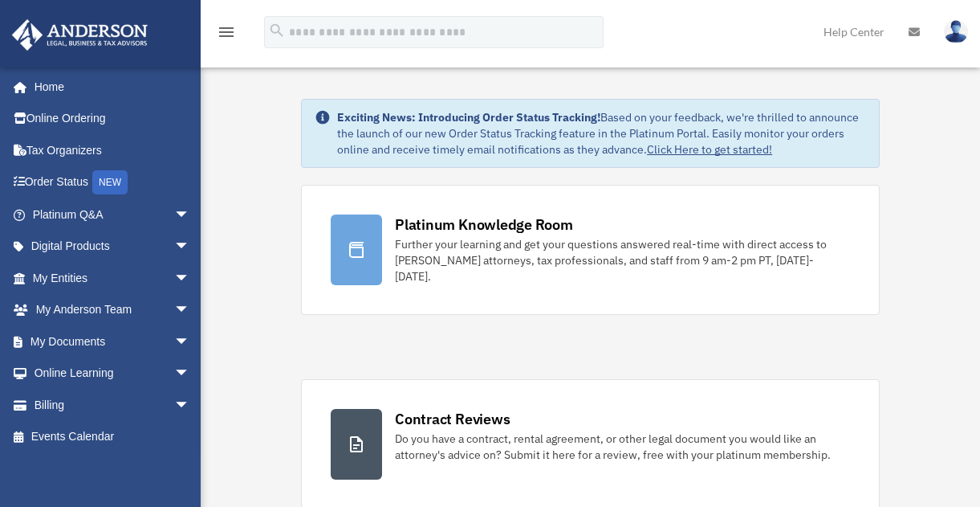 This screenshot has width=980, height=507. I want to click on a: Billingarrow_drop_down, so click(113, 405).